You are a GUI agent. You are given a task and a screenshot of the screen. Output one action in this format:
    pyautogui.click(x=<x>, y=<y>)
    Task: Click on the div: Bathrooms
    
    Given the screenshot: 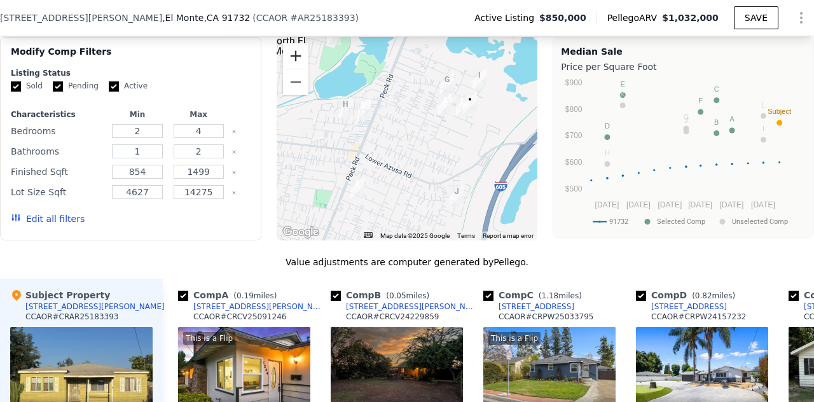 What is the action you would take?
    pyautogui.click(x=57, y=151)
    